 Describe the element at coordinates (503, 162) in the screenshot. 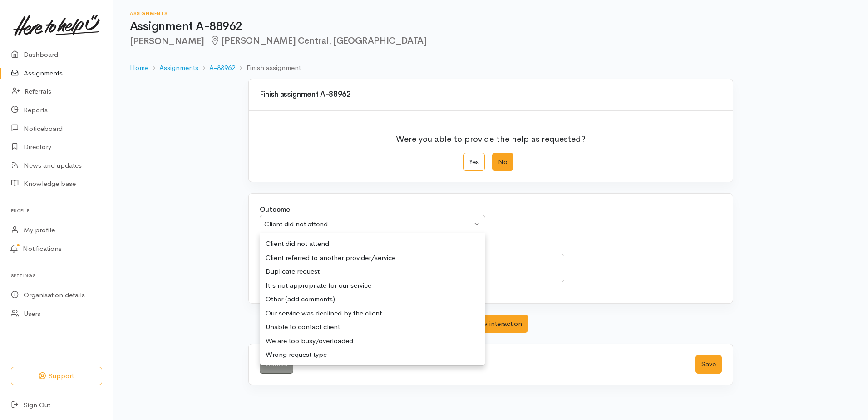

I see `label: No` at that location.